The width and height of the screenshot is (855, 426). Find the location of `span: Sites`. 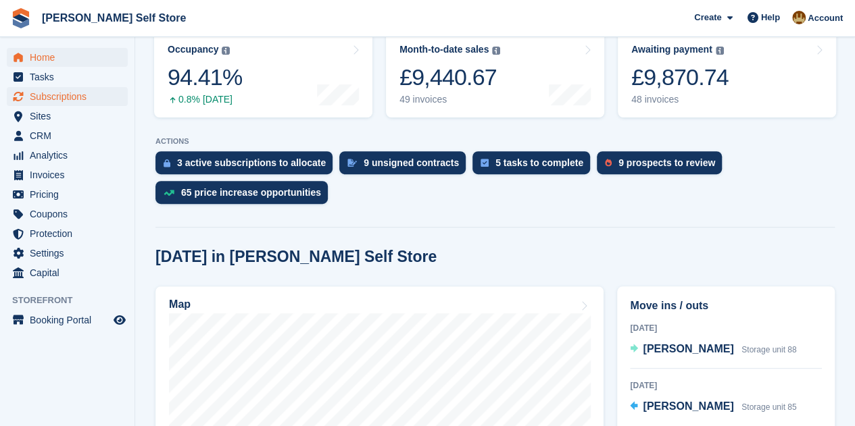

span: Sites is located at coordinates (70, 116).